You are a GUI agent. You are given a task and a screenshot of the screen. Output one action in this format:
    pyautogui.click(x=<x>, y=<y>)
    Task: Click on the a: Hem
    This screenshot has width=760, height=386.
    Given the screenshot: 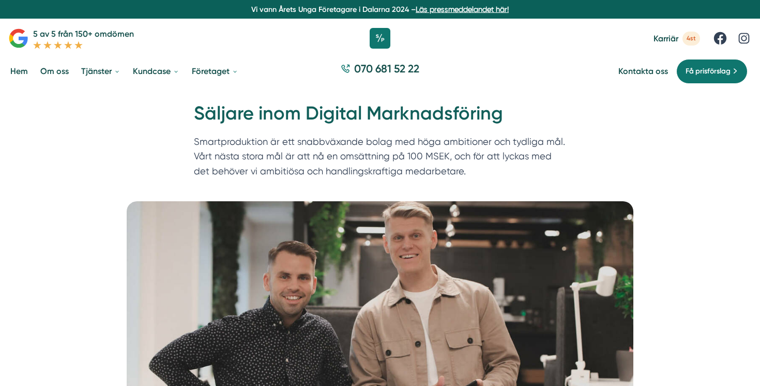 What is the action you would take?
    pyautogui.click(x=19, y=71)
    